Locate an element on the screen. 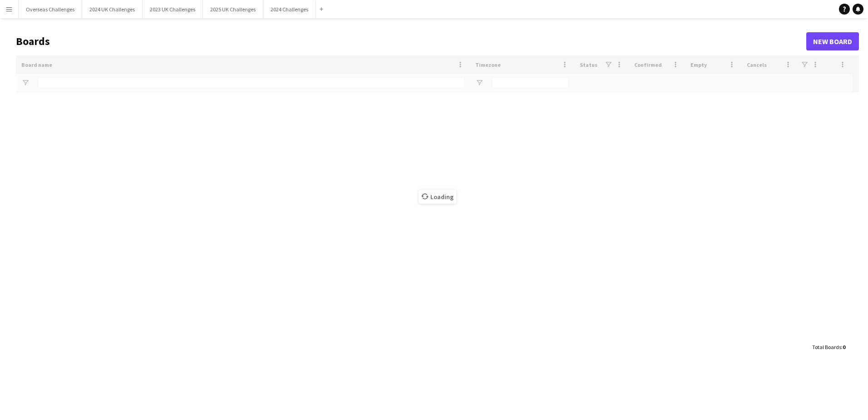  span: 0 is located at coordinates (844, 347).